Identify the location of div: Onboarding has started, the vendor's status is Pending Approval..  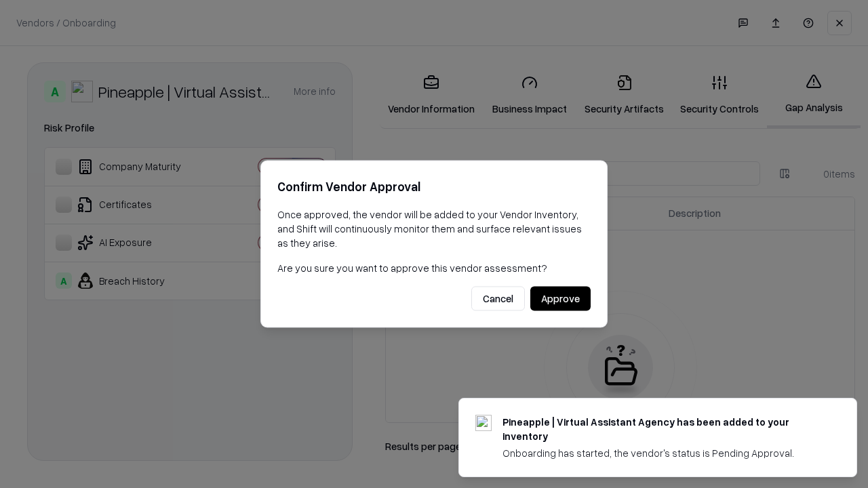
(664, 453).